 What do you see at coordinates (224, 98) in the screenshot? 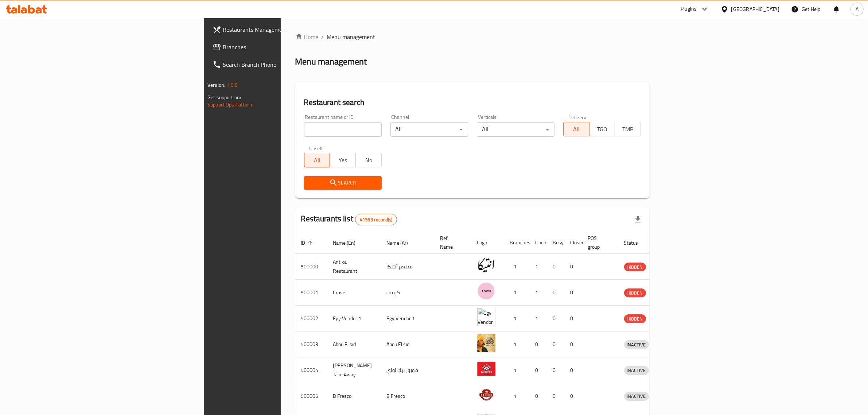
I see `span: Get support on:` at bounding box center [224, 98].